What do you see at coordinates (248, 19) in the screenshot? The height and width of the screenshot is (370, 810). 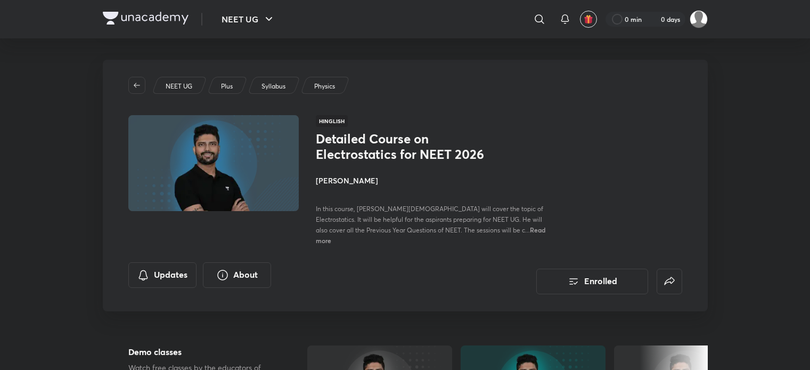 I see `button: NEET UG` at bounding box center [248, 19].